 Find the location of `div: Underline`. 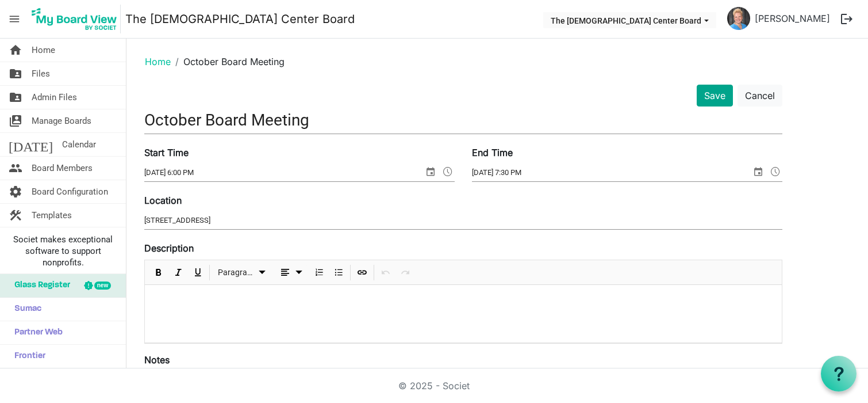

div: Underline is located at coordinates (198, 272).